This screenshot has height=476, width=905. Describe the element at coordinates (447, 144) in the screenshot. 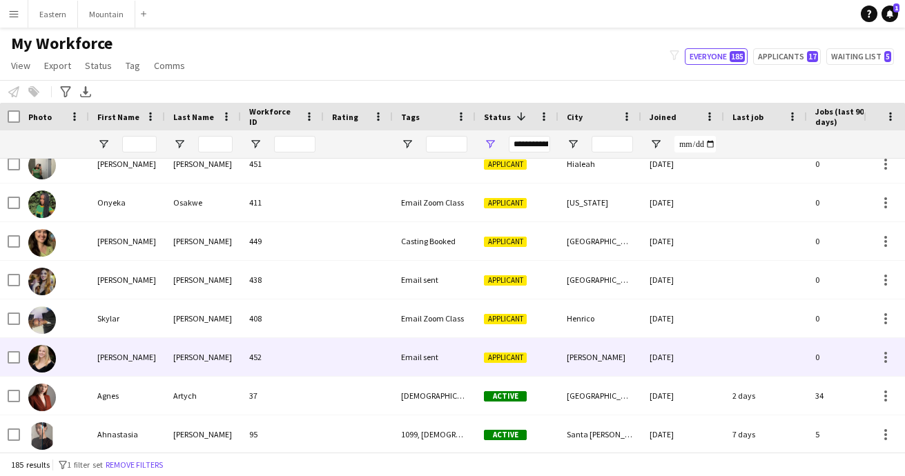

I see `input: Tags Filter Input` at that location.